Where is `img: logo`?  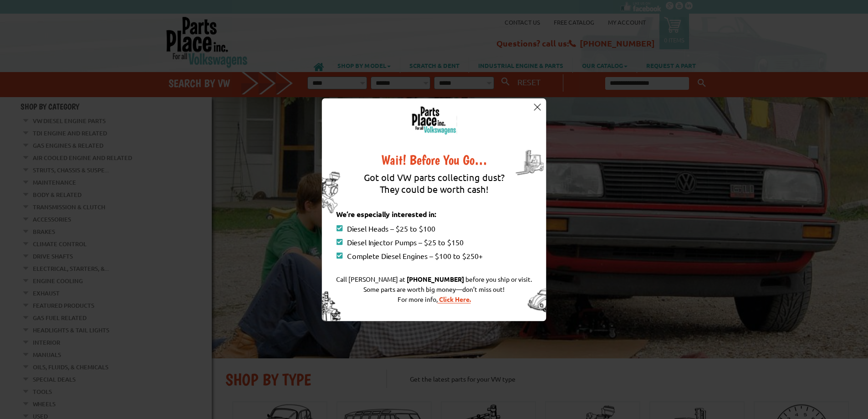 img: logo is located at coordinates (434, 120).